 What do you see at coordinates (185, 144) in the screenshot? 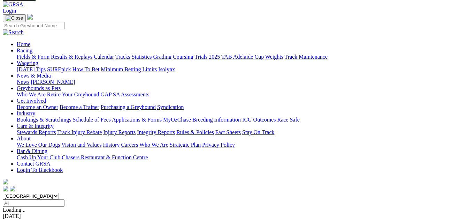
I see `a: Strategic Plan` at bounding box center [185, 144].